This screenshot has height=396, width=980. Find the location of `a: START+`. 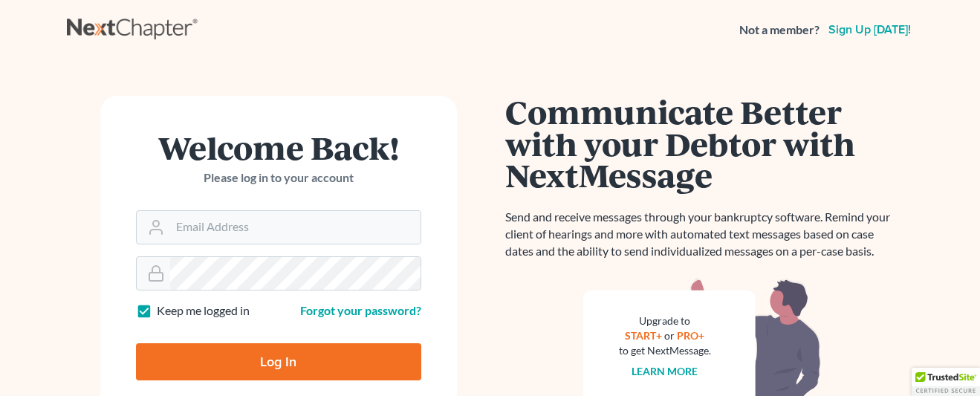

a: START+ is located at coordinates (643, 335).